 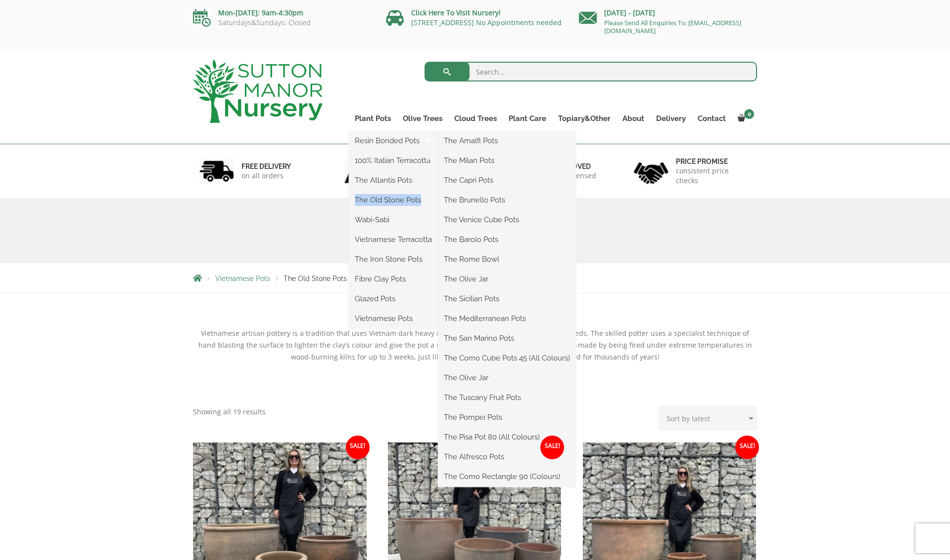 What do you see at coordinates (506, 477) in the screenshot?
I see `a: The Como Rectangle 90 (Colours)` at bounding box center [506, 477].